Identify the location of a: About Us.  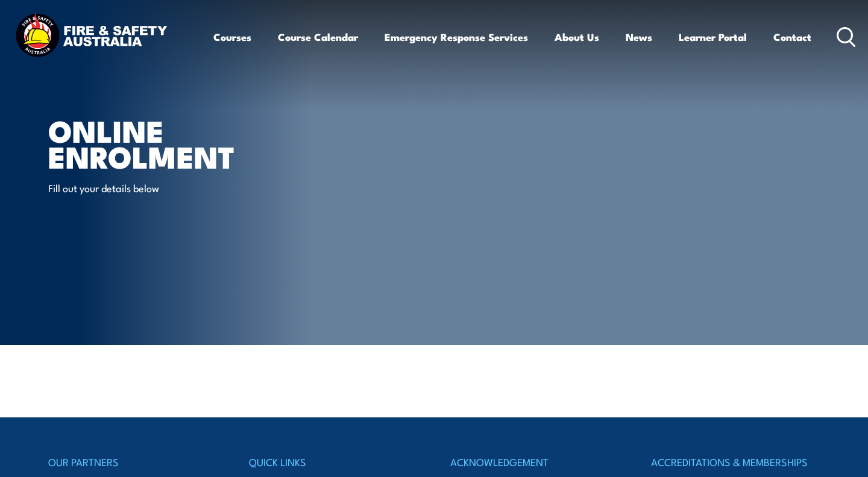
(577, 37).